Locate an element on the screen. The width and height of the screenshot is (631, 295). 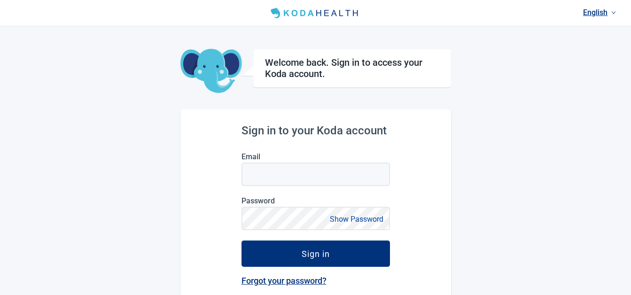
button: Show Password is located at coordinates (357, 219).